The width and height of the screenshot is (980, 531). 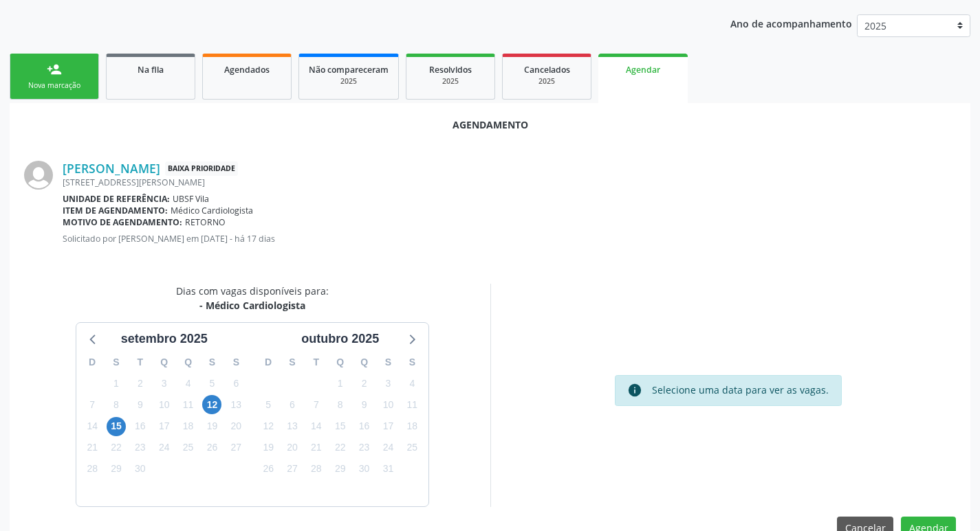 I want to click on span: Não compareceram, so click(x=349, y=69).